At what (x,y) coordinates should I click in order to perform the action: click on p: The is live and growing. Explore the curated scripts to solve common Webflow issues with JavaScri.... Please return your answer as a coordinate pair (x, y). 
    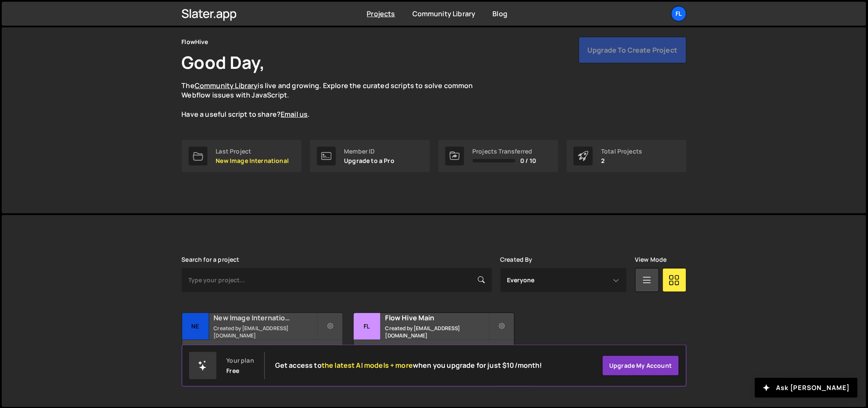
    Looking at the image, I should click on (335, 100).